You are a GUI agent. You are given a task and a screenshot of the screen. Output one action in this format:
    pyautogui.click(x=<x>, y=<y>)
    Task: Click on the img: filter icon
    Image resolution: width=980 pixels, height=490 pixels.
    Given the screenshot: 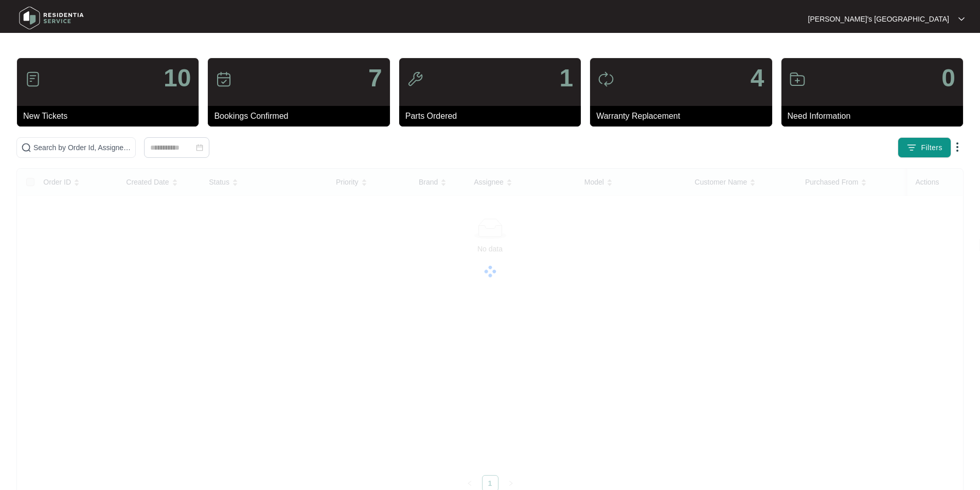 What is the action you would take?
    pyautogui.click(x=912, y=148)
    